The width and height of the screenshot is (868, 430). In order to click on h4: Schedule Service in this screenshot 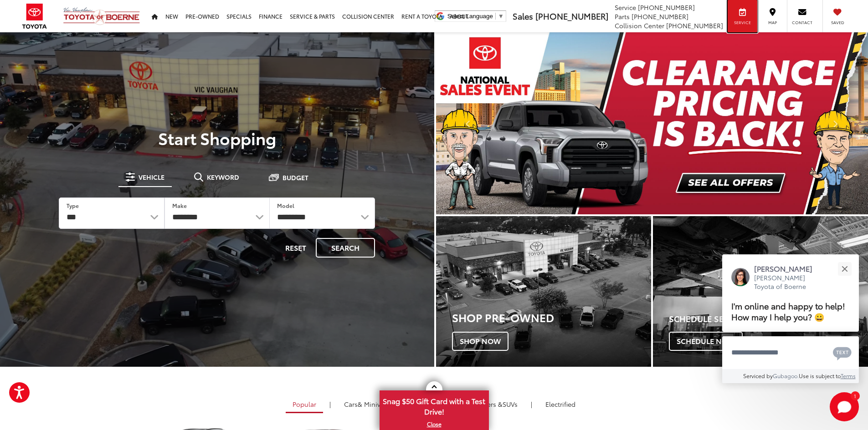, I will do `click(768, 319)`.